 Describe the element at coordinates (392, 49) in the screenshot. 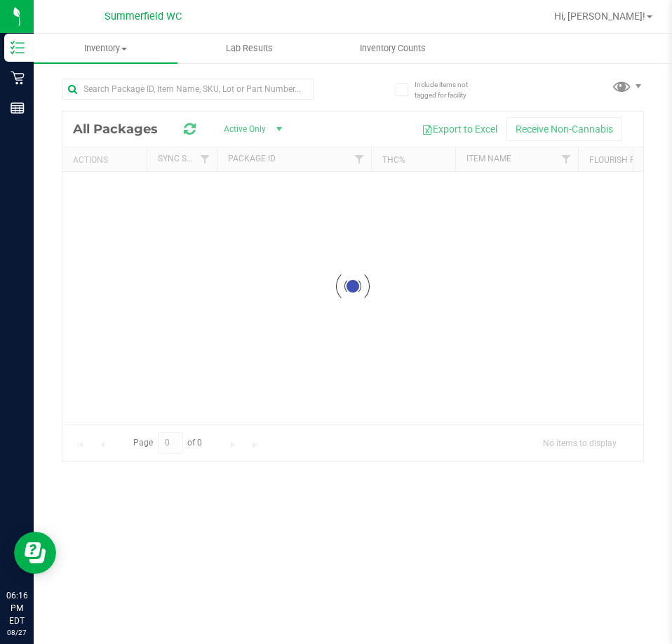

I see `a: Inventory Counts` at that location.